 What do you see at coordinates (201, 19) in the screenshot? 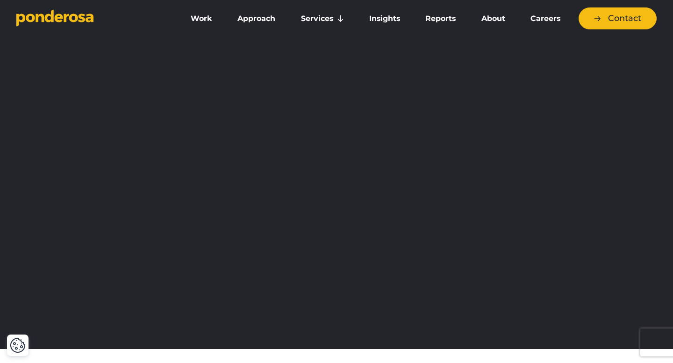
I see `a: Work` at bounding box center [201, 19].